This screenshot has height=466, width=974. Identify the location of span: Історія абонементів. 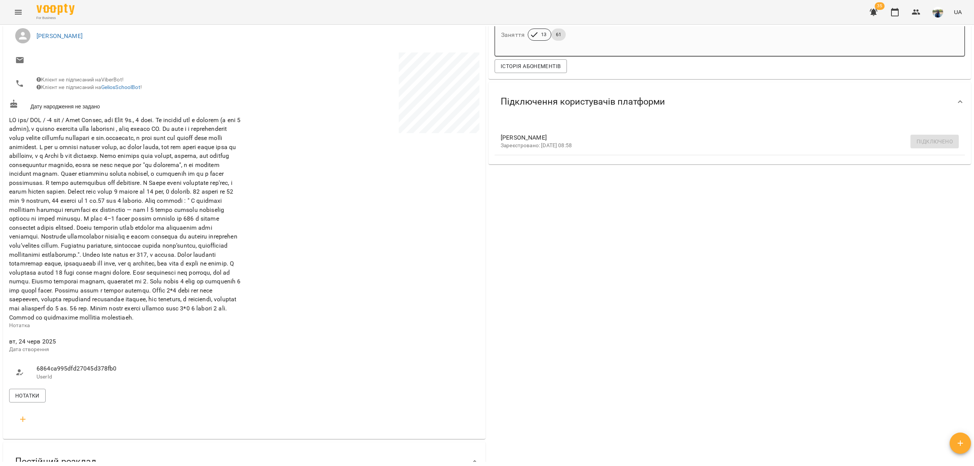
(531, 66).